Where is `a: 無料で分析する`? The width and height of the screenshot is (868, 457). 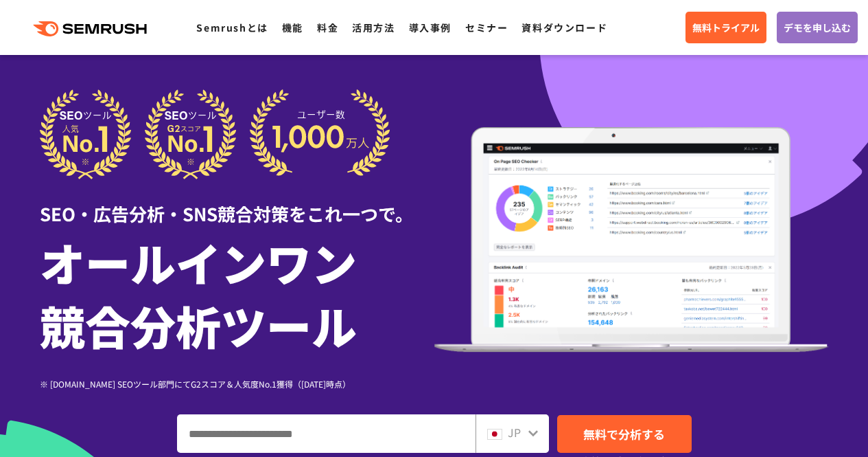 a: 無料で分析する is located at coordinates (625, 433).